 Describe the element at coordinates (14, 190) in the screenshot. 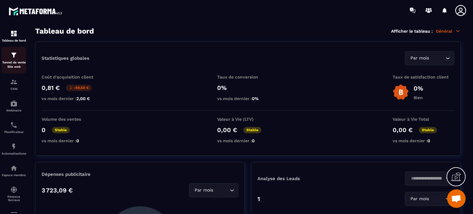

I see `img: social-network` at that location.